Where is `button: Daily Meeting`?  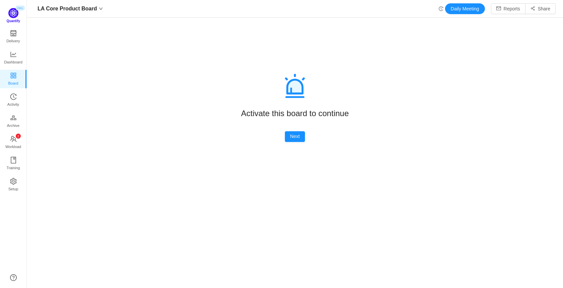 button: Daily Meeting is located at coordinates (465, 9).